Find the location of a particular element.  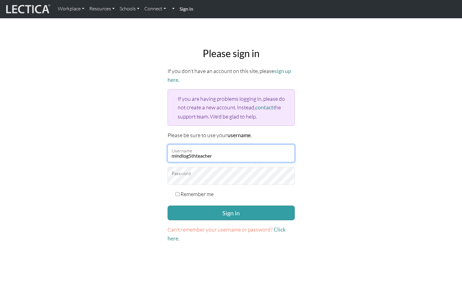

button: Sign in is located at coordinates (231, 213).